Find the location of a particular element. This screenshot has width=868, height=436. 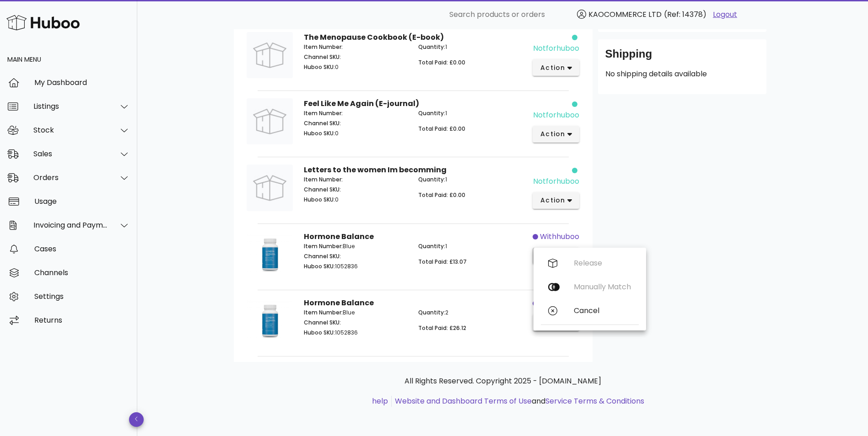

div: Channels is located at coordinates (82, 272).